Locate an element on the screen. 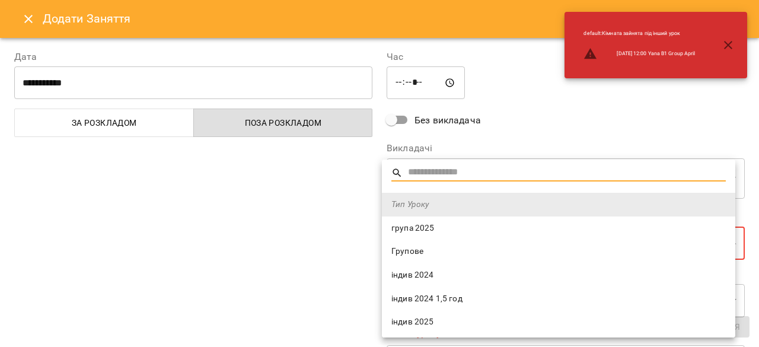 The height and width of the screenshot is (347, 759). li: default : Кімната зайнята під інший урок is located at coordinates (639, 33).